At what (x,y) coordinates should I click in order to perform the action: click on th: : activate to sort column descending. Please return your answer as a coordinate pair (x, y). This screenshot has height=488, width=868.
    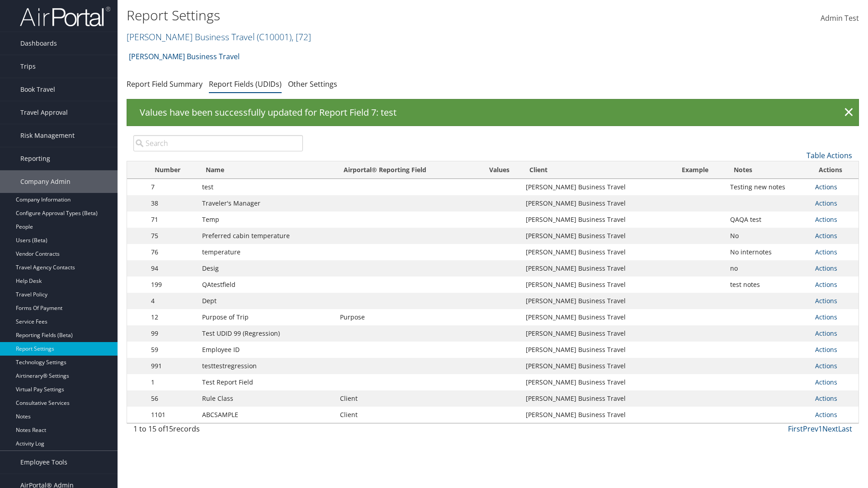
    Looking at the image, I should click on (137, 170).